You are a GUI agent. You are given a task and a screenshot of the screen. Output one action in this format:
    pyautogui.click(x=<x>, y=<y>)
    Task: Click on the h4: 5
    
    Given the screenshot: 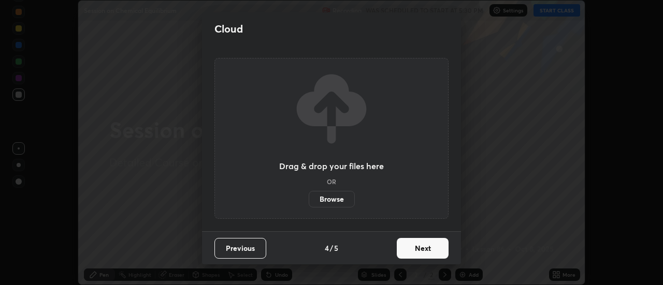 What is the action you would take?
    pyautogui.click(x=336, y=248)
    